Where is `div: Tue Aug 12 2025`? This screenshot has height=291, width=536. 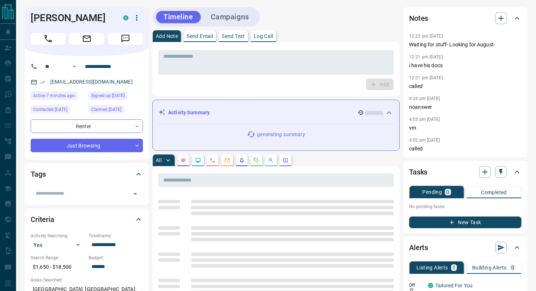
div: Tue Aug 12 2025 is located at coordinates (58, 97).